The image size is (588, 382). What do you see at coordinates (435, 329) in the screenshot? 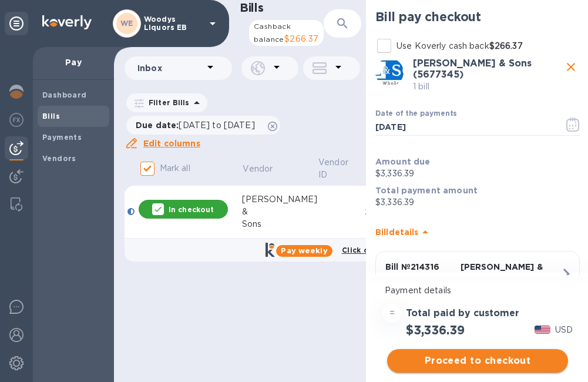
I see `h2: $3,336.39` at bounding box center [435, 329].